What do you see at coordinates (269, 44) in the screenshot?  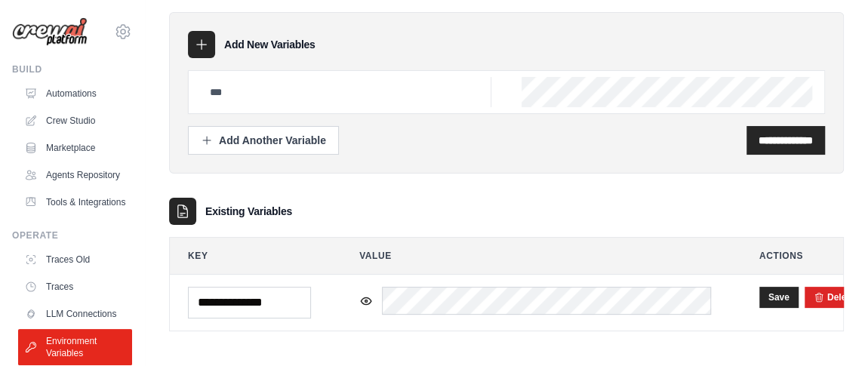 I see `h3: Add New Variables` at bounding box center [269, 44].